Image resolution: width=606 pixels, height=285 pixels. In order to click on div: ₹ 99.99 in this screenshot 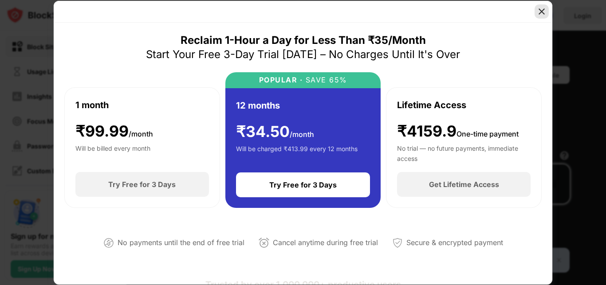, I will do `click(114, 131)`.